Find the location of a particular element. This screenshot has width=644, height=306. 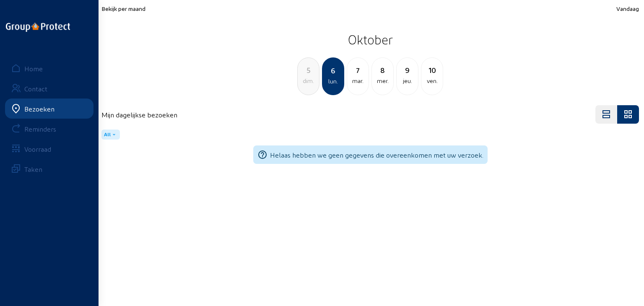

div: jeu. is located at coordinates (407, 81).